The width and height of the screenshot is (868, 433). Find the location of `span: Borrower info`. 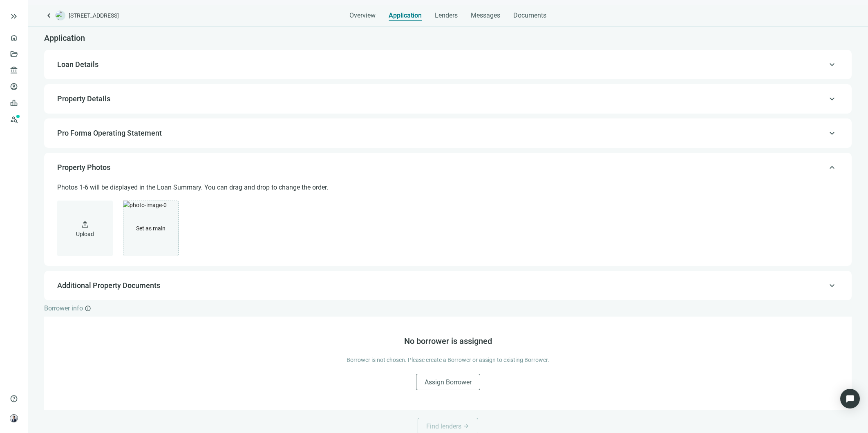

span: Borrower info is located at coordinates (63, 308).